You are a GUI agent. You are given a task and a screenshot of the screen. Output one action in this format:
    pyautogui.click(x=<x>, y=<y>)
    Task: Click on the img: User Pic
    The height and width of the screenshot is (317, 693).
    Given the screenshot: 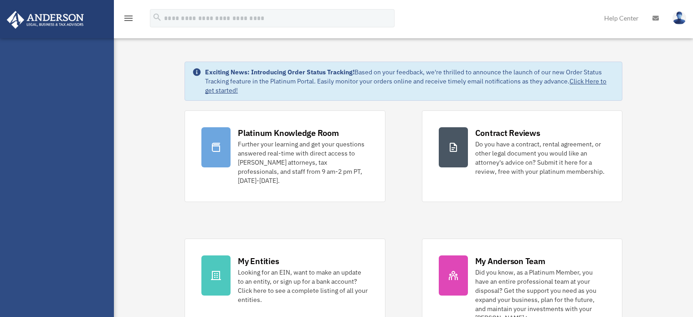 What is the action you would take?
    pyautogui.click(x=679, y=18)
    